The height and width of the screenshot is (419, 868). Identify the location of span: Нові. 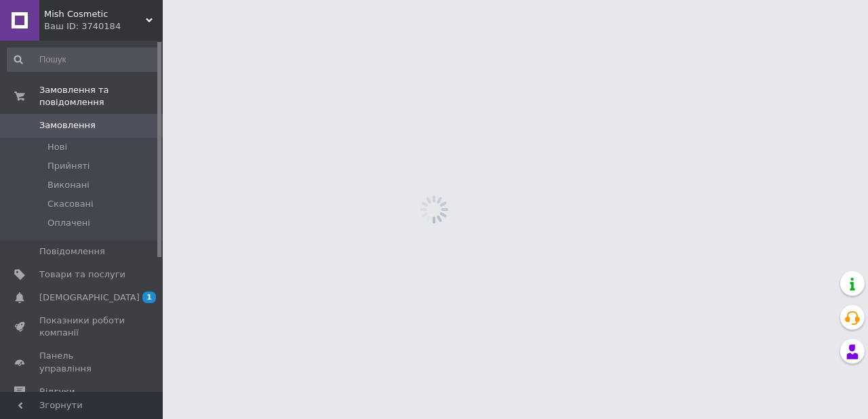
(57, 147).